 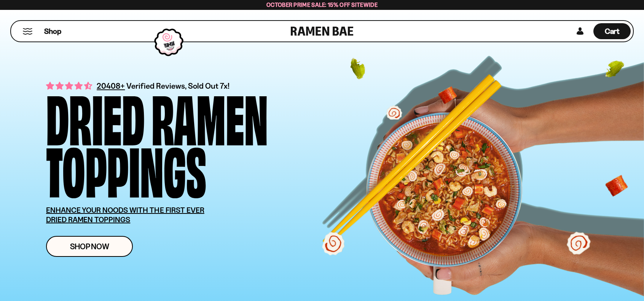 What do you see at coordinates (126, 168) in the screenshot?
I see `div: Toppings` at bounding box center [126, 168].